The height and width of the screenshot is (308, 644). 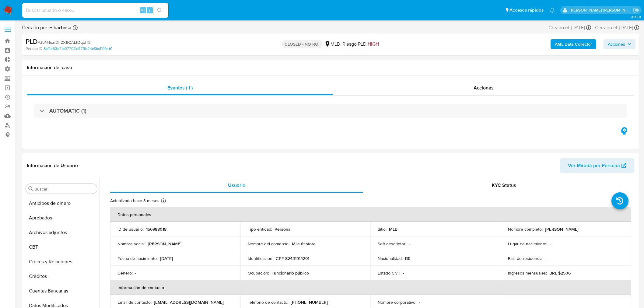 What do you see at coordinates (373, 44) in the screenshot?
I see `span: HIGH` at bounding box center [373, 44].